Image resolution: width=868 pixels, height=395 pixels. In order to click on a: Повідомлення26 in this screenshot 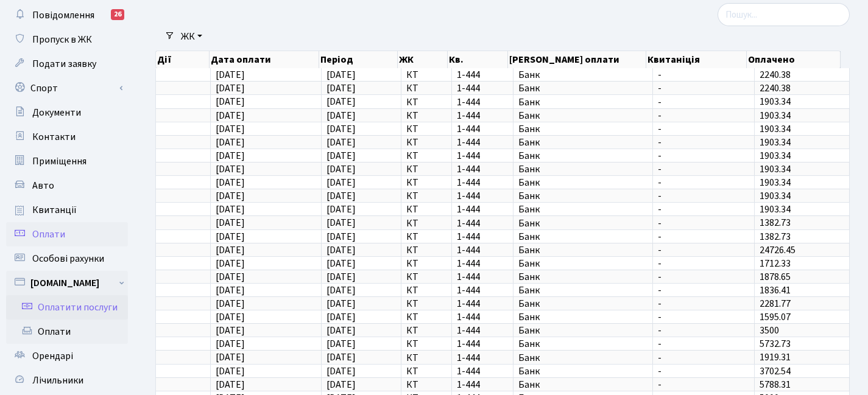, I will do `click(67, 15)`.